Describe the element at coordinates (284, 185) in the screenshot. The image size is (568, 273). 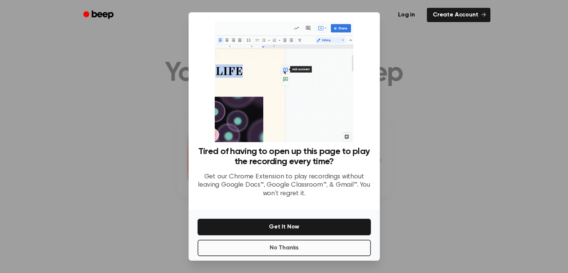
I see `p: Get our Chrome Extension to play recordings without leaving Google Docs™, Google Classroom™, & Gm...` at that location.